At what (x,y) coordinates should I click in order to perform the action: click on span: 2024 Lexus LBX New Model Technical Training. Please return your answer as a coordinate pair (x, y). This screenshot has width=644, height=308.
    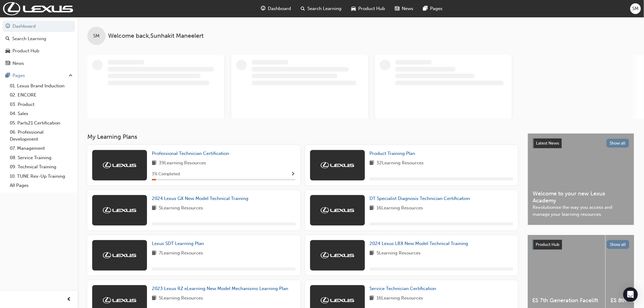
    Looking at the image, I should click on (419, 244).